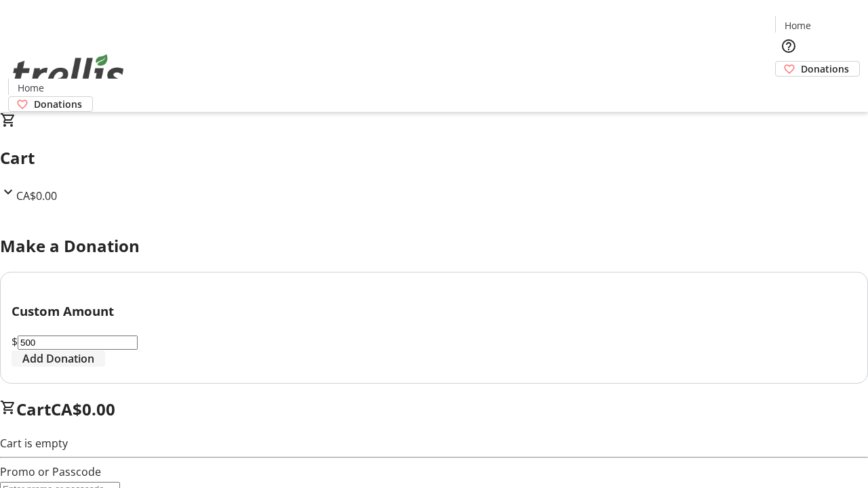 The width and height of the screenshot is (868, 488). I want to click on input: Donation Amount, so click(78, 343).